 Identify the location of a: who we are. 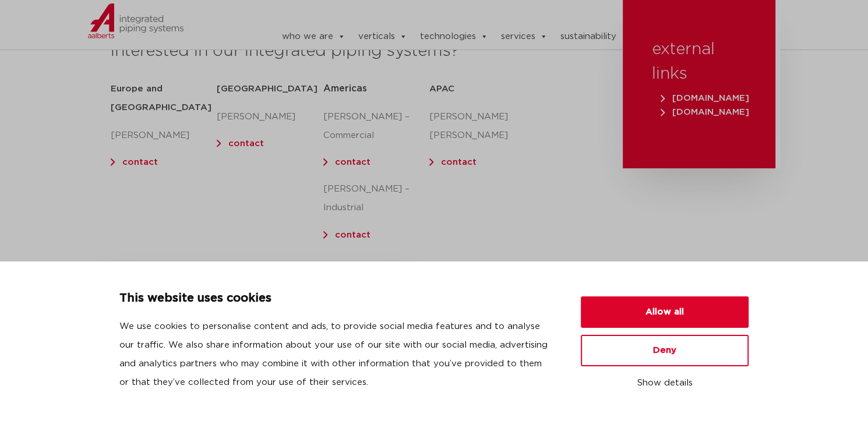
(314, 37).